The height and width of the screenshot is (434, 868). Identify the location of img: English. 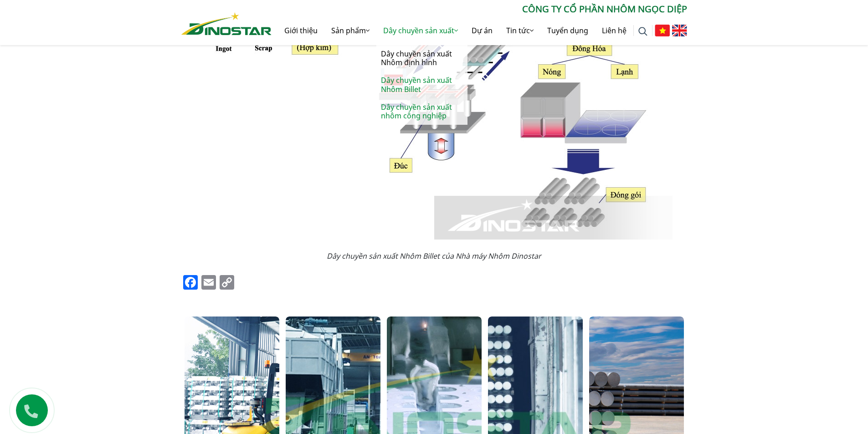
(679, 30).